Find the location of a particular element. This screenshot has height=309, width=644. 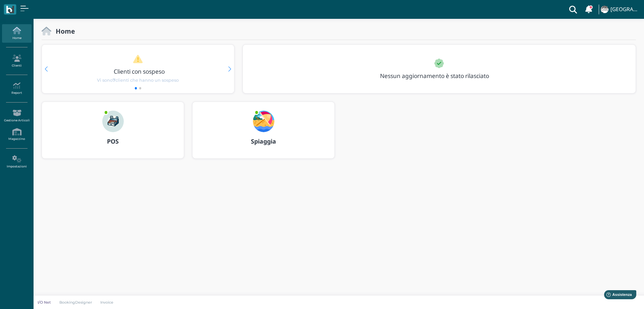

div: Next slide is located at coordinates (229, 69).